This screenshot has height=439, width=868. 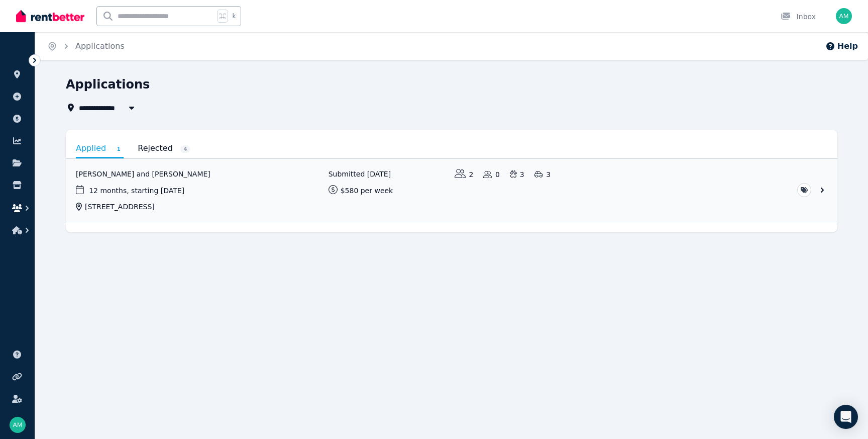 I want to click on a: Rejected, so click(x=164, y=149).